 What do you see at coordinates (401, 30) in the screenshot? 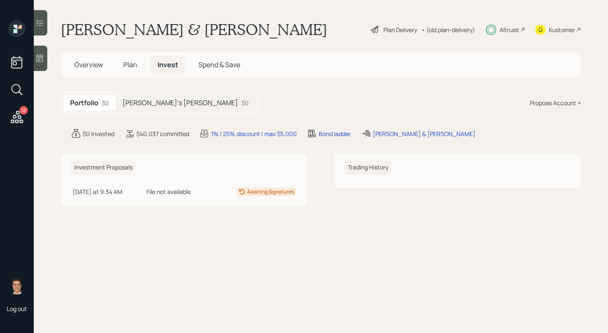
I see `div: Plan Delivery` at bounding box center [401, 30].